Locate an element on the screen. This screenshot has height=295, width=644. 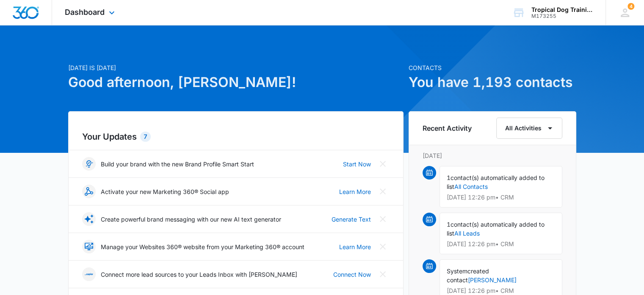
p: Build your brand with the new Brand Profile Smart Start is located at coordinates (177, 164).